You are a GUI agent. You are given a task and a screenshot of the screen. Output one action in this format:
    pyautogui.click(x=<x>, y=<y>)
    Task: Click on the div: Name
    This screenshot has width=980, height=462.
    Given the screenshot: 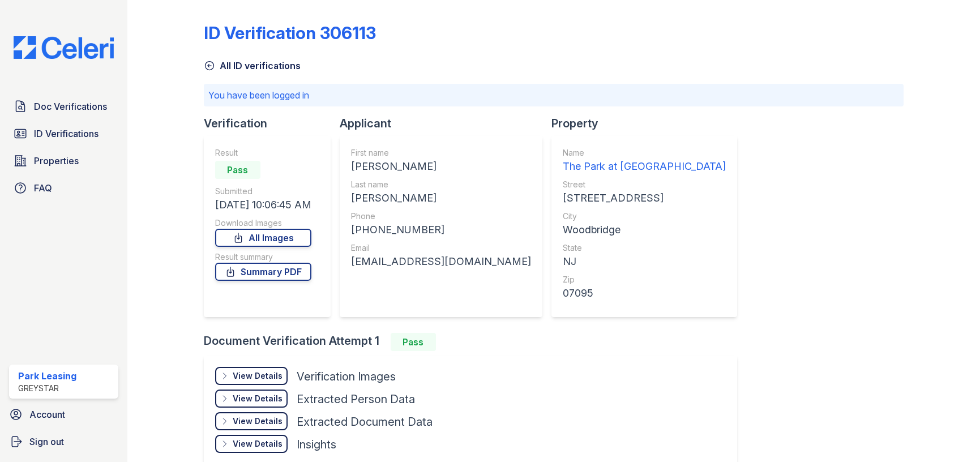 What is the action you would take?
    pyautogui.click(x=645, y=153)
    